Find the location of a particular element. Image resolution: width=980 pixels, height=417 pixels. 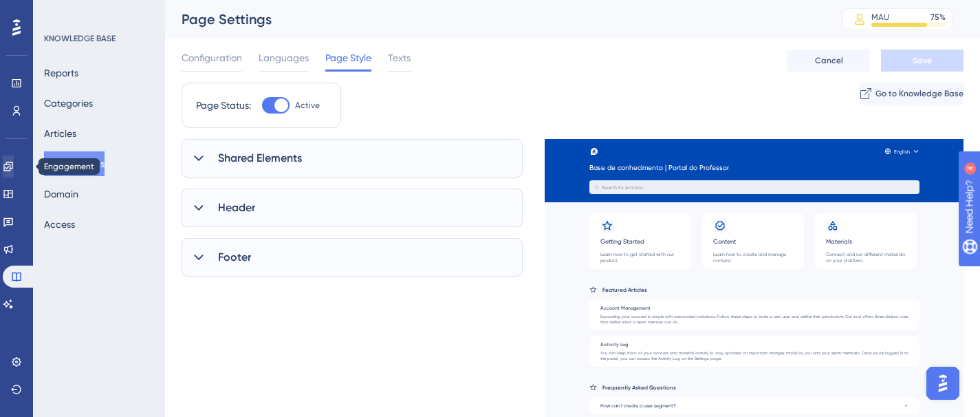

span: Save is located at coordinates (922, 61).